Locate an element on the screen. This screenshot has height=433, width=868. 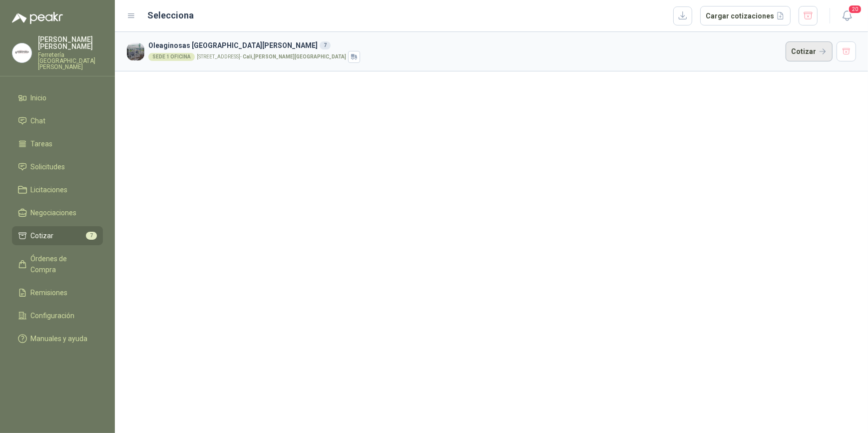
a: Licitaciones is located at coordinates (58, 190).